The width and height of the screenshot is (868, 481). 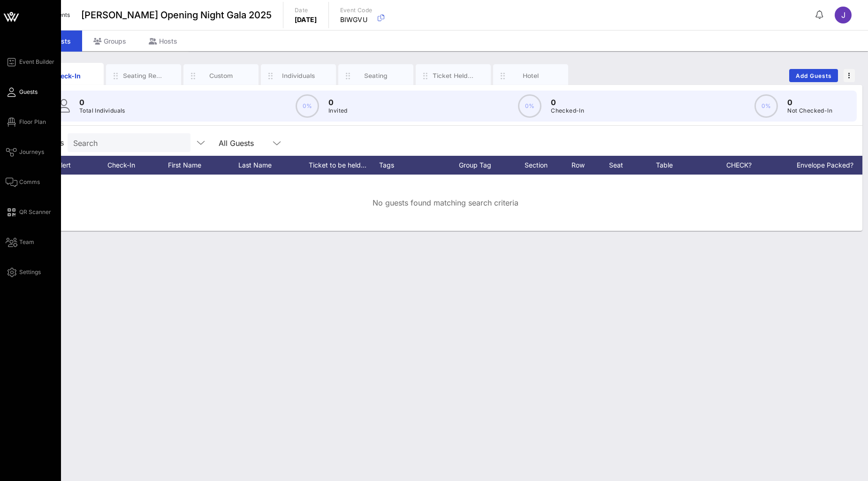 I want to click on p: Event Code, so click(x=356, y=10).